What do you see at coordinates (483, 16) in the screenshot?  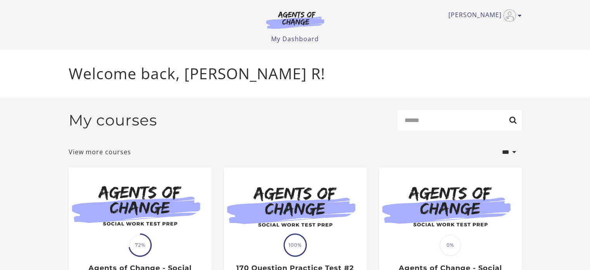 I see `a: Toggle menu` at bounding box center [483, 16].